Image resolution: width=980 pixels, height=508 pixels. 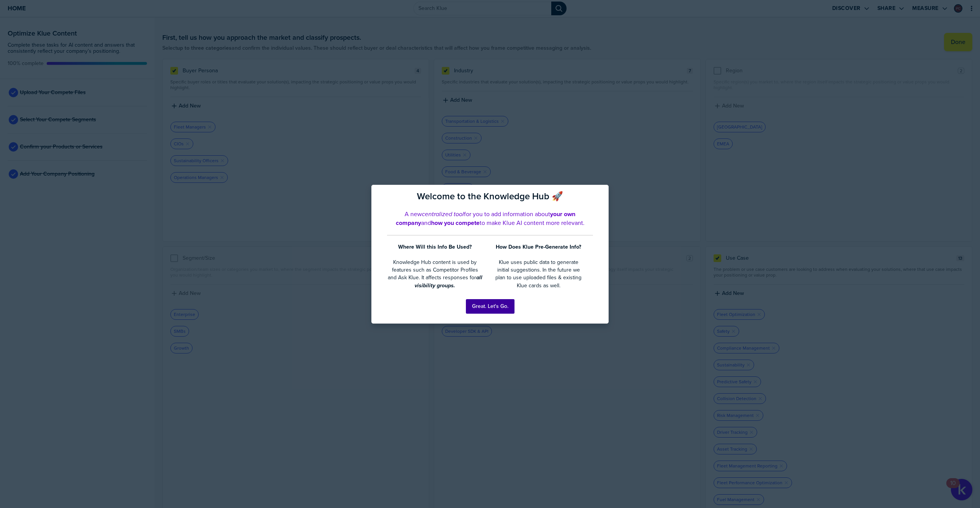 What do you see at coordinates (532, 223) in the screenshot?
I see `span: to make Klue AI content more relevant.` at bounding box center [532, 223].